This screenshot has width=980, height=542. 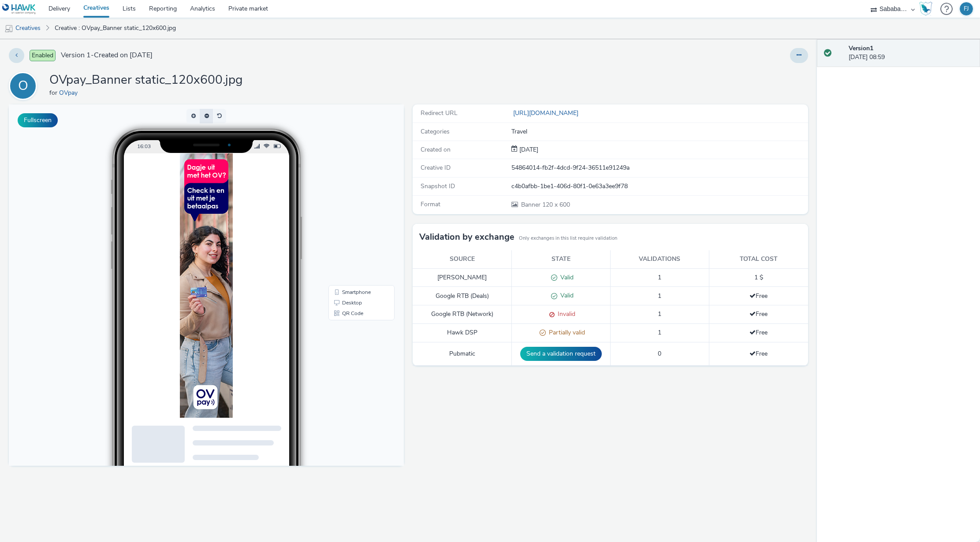 I want to click on a: Creative : OVpay_Banner static_120x600.jpg, so click(x=115, y=28).